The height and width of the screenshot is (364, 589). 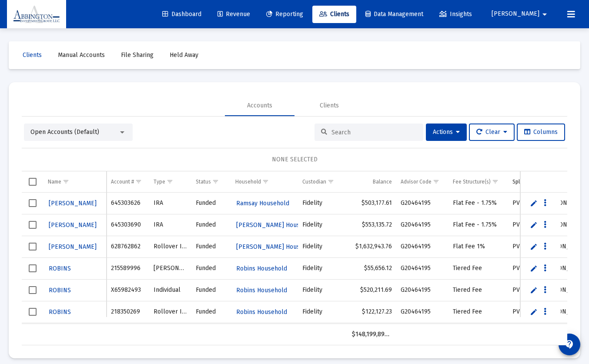 I want to click on td: $122,127.23, so click(x=372, y=311).